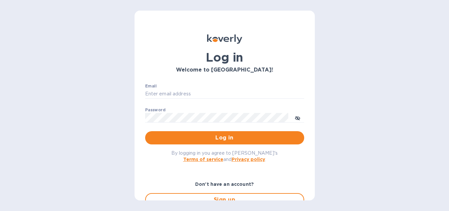  I want to click on a: Terms of service, so click(203, 160).